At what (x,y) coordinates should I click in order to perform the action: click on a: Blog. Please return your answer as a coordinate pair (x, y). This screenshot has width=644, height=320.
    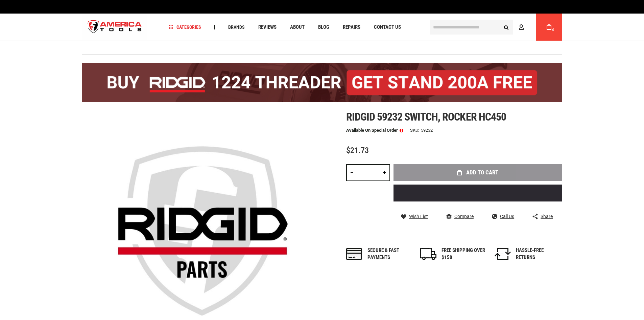
    Looking at the image, I should click on (323, 27).